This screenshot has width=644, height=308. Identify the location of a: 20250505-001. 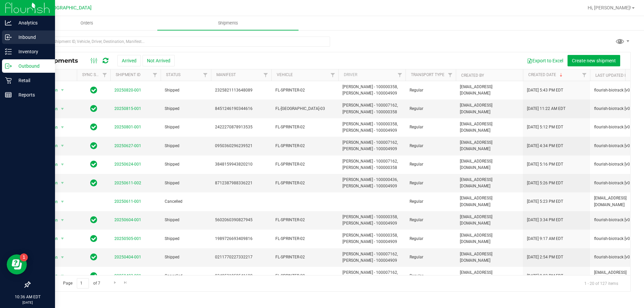
(128, 238).